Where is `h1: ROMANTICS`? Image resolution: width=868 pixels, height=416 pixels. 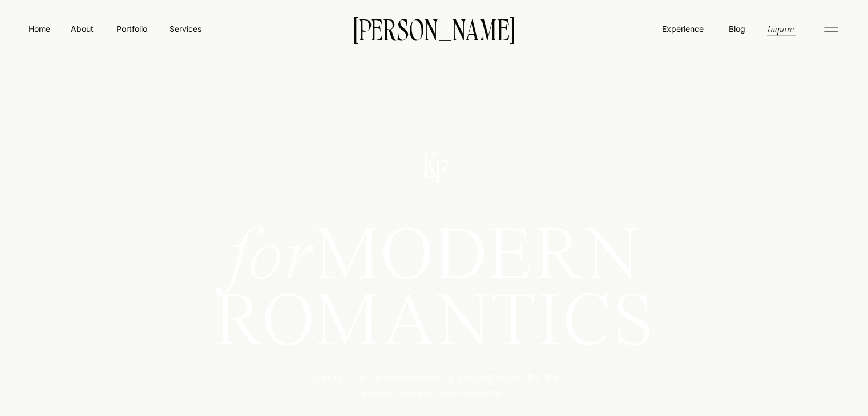 h1: ROMANTICS is located at coordinates (434, 323).